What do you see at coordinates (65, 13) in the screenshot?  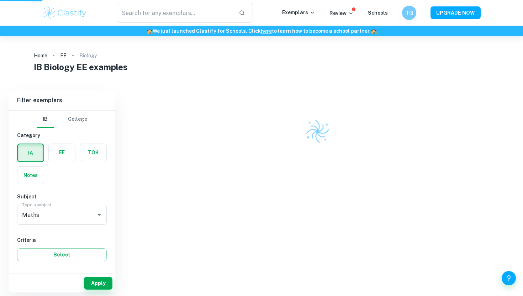 I see `a: Clastify logo` at bounding box center [65, 13].